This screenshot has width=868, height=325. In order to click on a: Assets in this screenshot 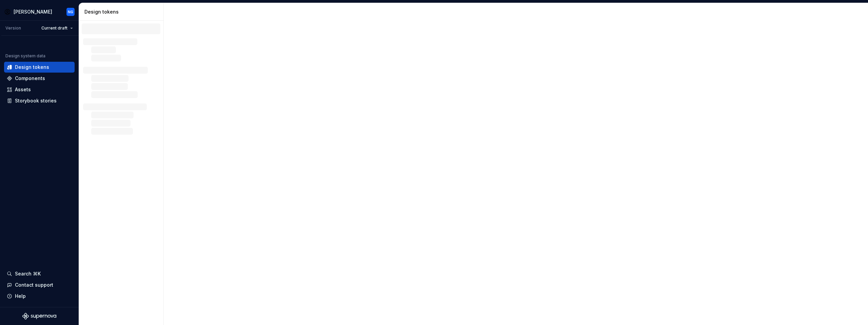, I will do `click(39, 90)`.